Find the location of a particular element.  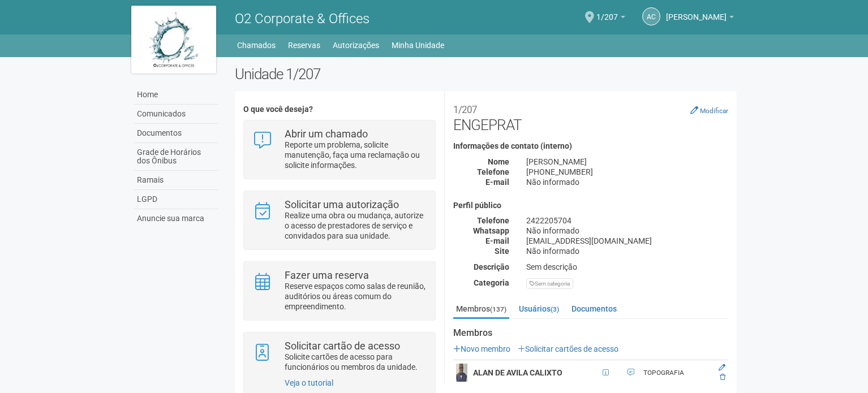

a: Modificar is located at coordinates (710, 110).